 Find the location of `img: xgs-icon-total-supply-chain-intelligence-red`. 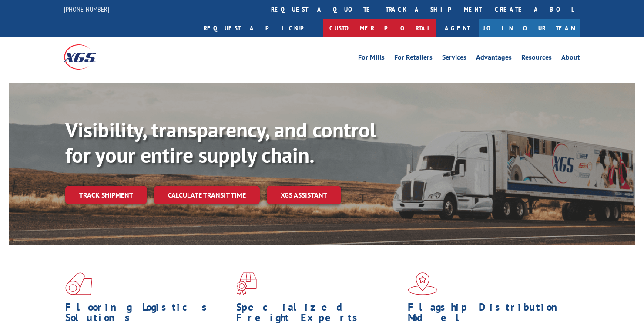

img: xgs-icon-total-supply-chain-intelligence-red is located at coordinates (79, 284).